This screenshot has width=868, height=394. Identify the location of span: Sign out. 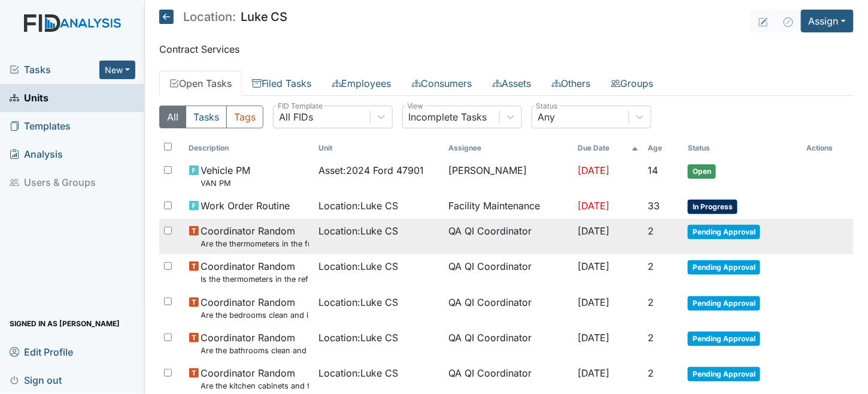
(36, 379).